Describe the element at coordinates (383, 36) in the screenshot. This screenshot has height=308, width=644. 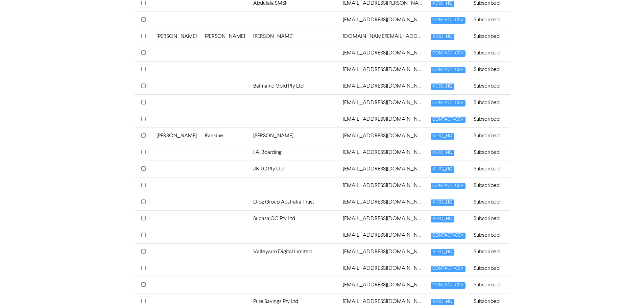
I see `td: aaronj.physio@gmail.com` at that location.